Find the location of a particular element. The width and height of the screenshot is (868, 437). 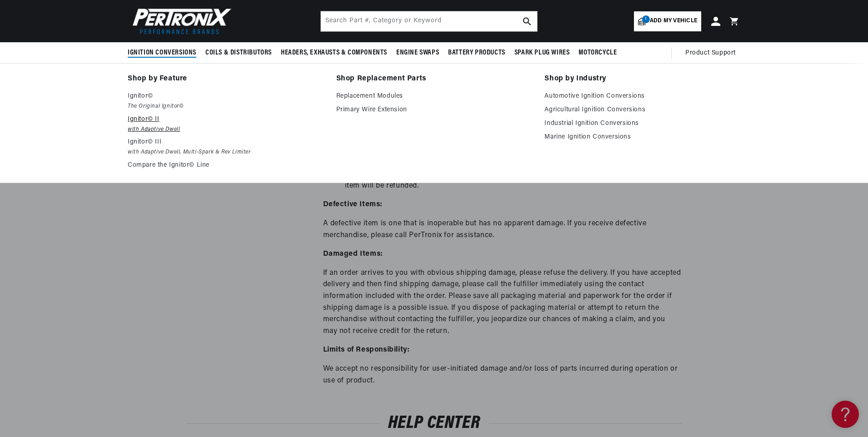

span: Add my vehicle is located at coordinates (674, 21).